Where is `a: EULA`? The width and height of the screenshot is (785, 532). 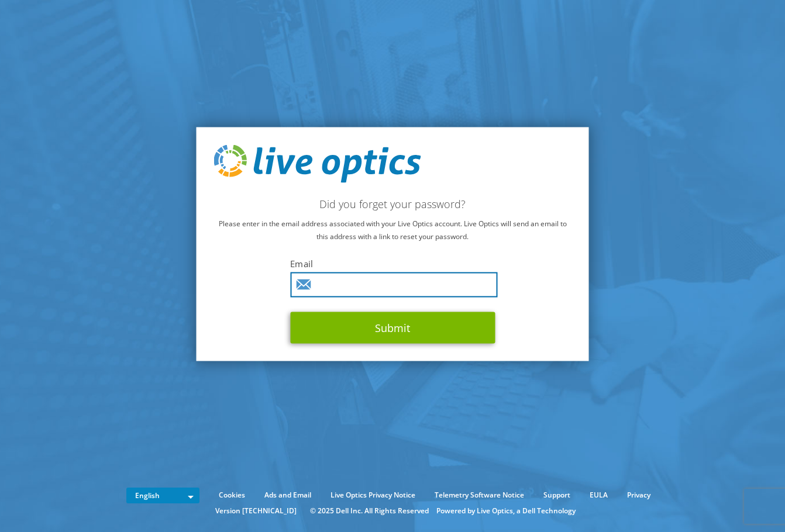 a: EULA is located at coordinates (599, 495).